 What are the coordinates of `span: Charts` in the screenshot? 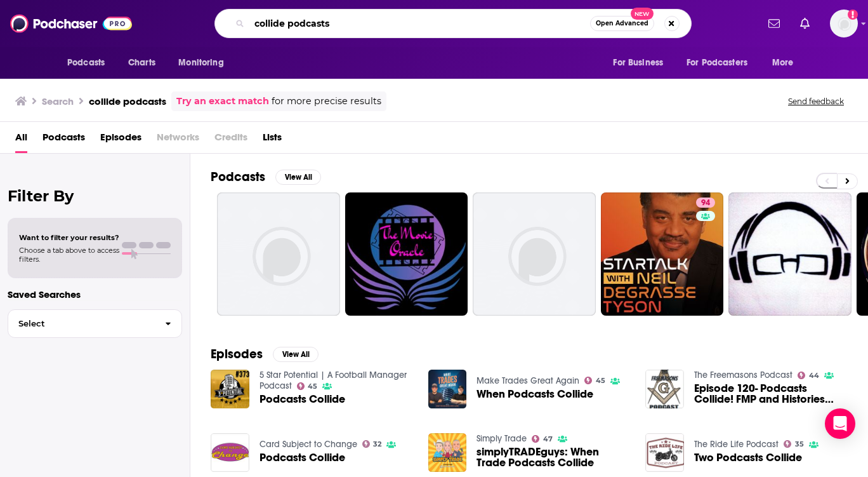 It's located at (141, 63).